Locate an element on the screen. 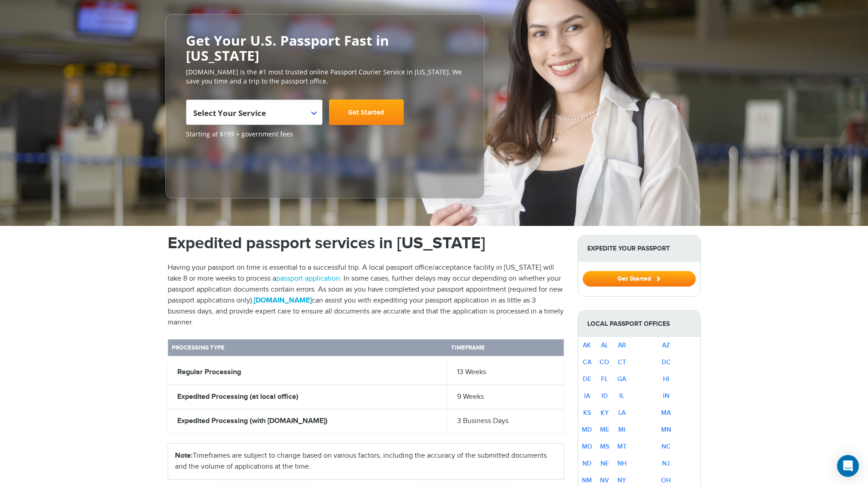  a: passport application is located at coordinates (308, 278).